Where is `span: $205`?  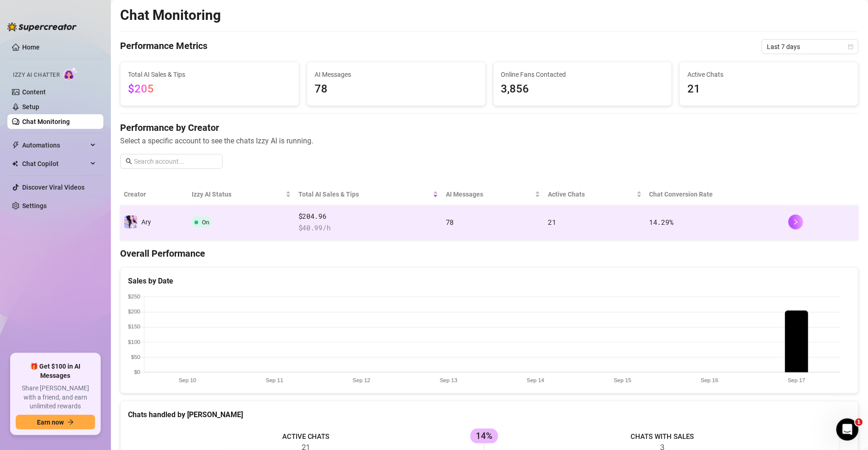 span: $205 is located at coordinates (141, 89).